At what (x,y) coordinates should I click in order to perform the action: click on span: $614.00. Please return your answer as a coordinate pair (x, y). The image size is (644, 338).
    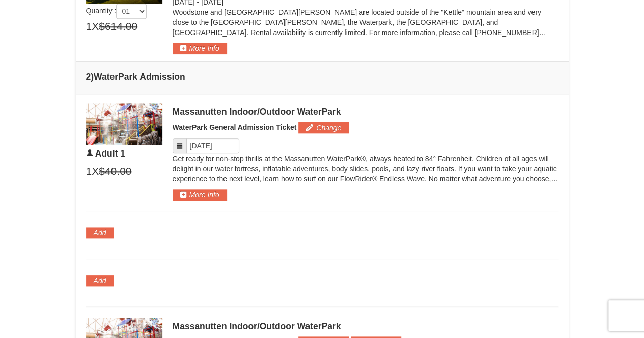
    Looking at the image, I should click on (118, 27).